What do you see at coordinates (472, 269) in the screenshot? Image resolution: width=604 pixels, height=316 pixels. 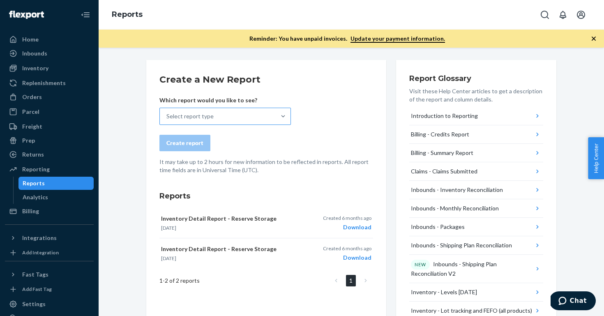 I see `div: Inbounds - Shipping Plan Reconciliation V2` at bounding box center [472, 269].